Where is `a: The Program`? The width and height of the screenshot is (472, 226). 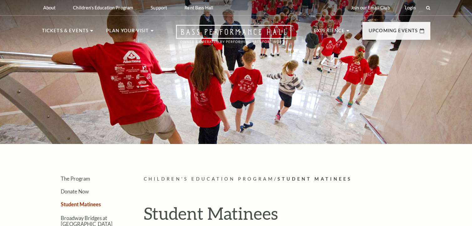 a: The Program is located at coordinates (75, 178).